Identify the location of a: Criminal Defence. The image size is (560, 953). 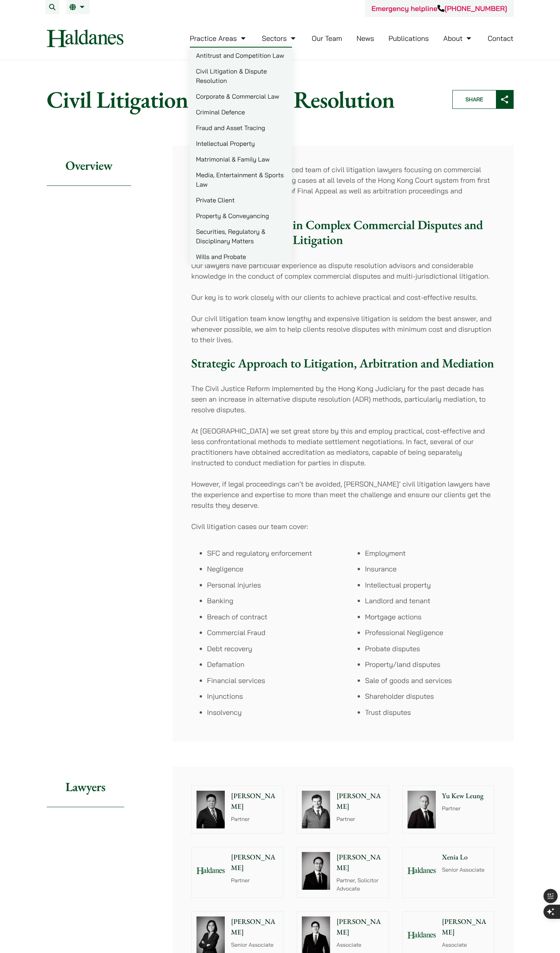
(241, 112).